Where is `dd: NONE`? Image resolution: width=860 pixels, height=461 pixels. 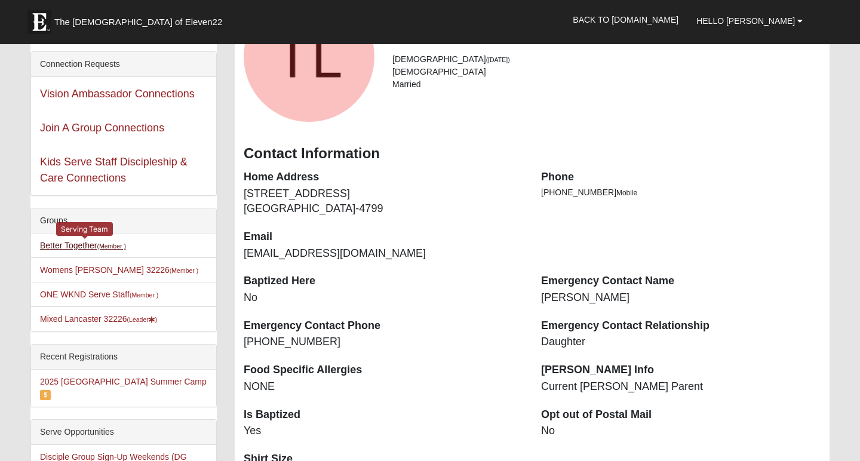
dd: NONE is located at coordinates (384, 387).